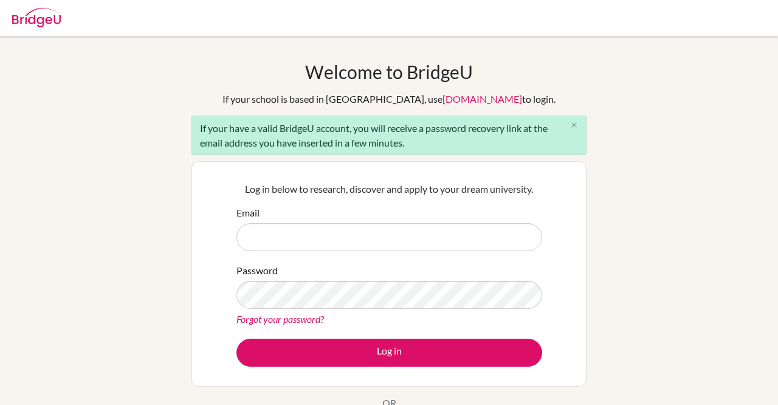  What do you see at coordinates (389, 189) in the screenshot?
I see `p: Log in below to research, discover and apply to your dream university.` at bounding box center [389, 189].